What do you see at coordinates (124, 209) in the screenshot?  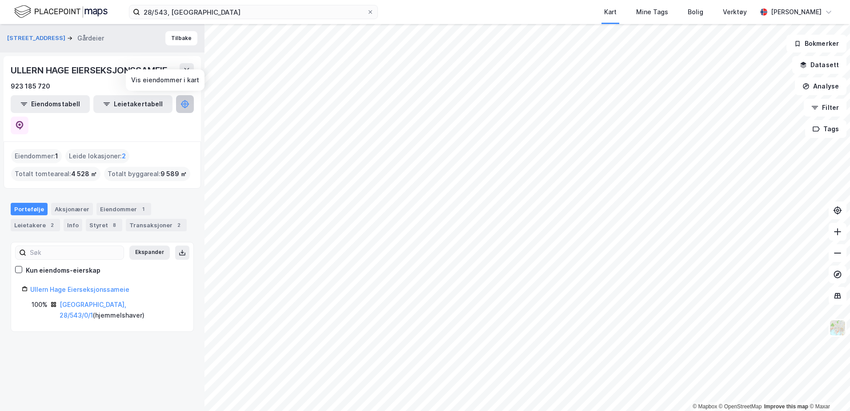 I see `div: Eiendommer` at bounding box center [124, 209].